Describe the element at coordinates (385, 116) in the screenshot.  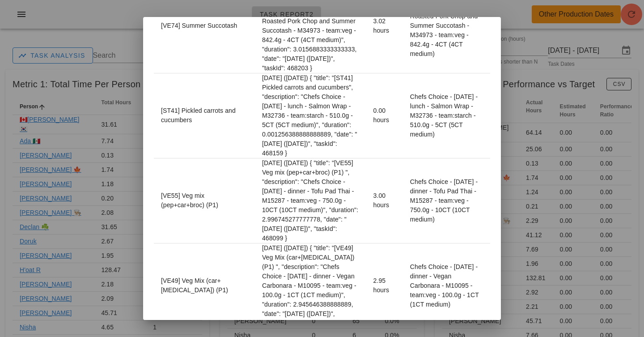
I see `td: 0.00 hours` at that location.